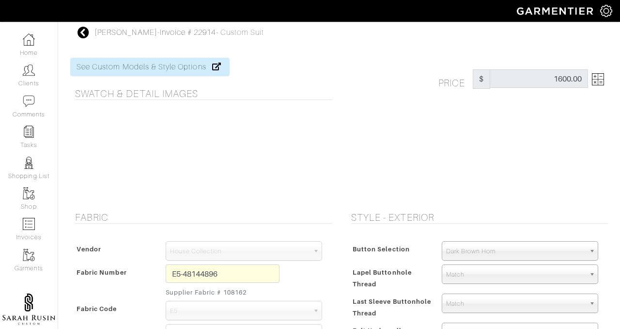 This screenshot has width=620, height=329. What do you see at coordinates (89, 249) in the screenshot?
I see `span: Vendor` at bounding box center [89, 249].